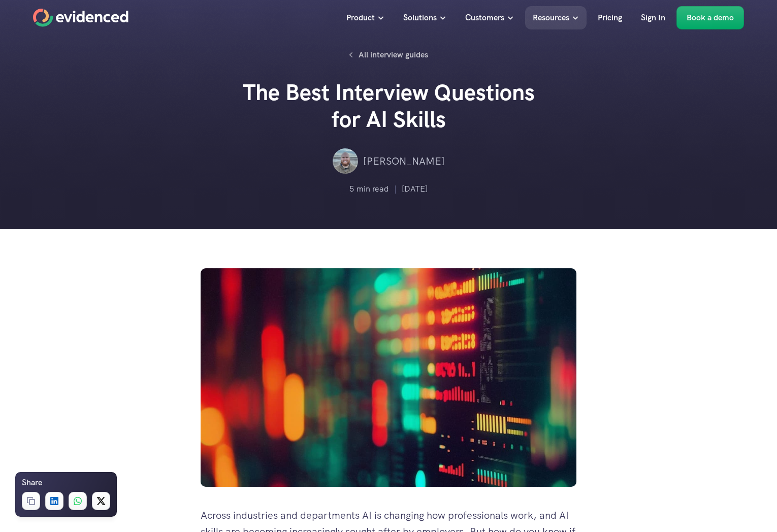  Describe the element at coordinates (388, 55) in the screenshot. I see `a: All interview guides` at that location.